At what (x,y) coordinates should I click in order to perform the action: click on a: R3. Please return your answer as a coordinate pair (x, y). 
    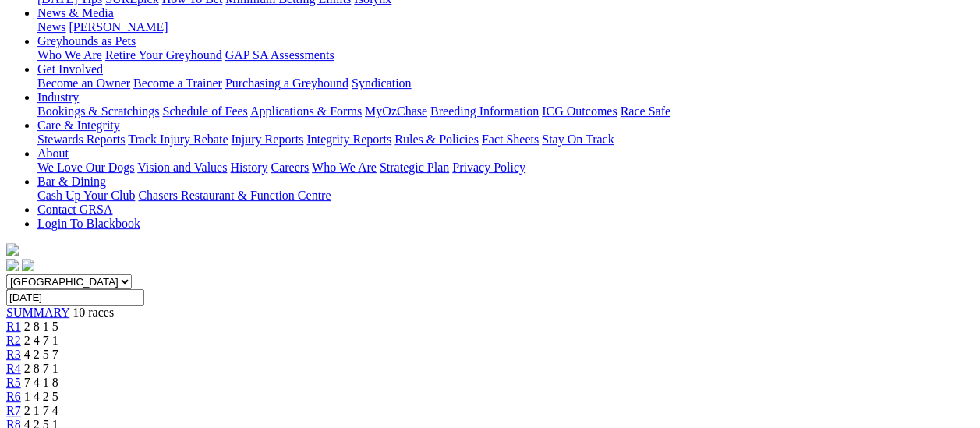
    Looking at the image, I should click on (13, 354).